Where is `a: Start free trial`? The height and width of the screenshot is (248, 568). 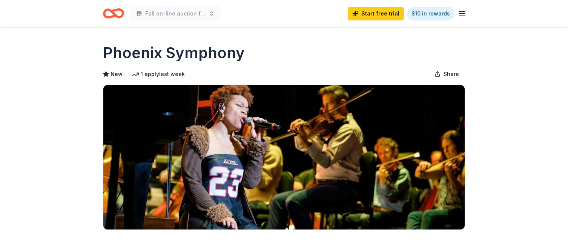 a: Start free trial is located at coordinates (376, 14).